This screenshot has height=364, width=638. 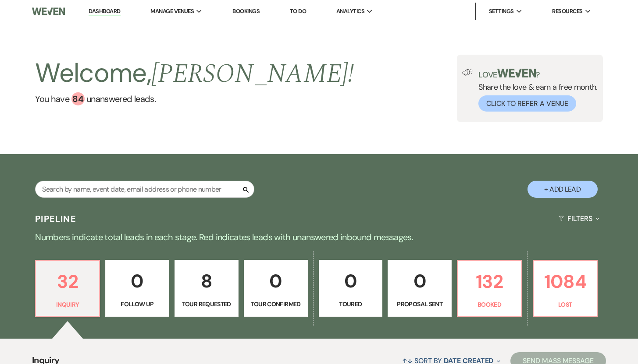 What do you see at coordinates (489, 282) in the screenshot?
I see `p: 132` at bounding box center [489, 282].